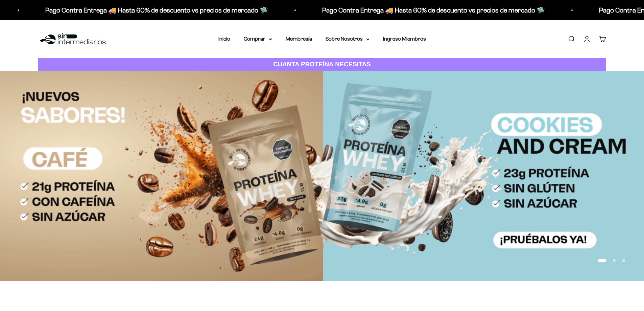 This screenshot has height=311, width=644. What do you see at coordinates (348, 39) in the screenshot?
I see `summary: Sobre Nosotros` at bounding box center [348, 39].